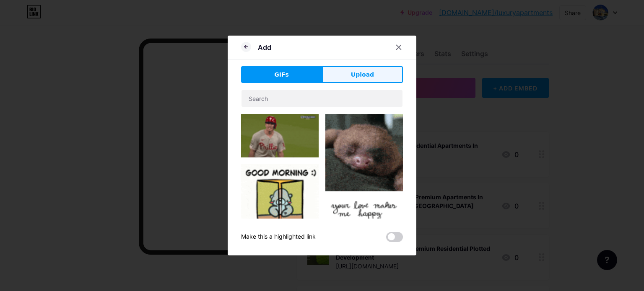  I want to click on div: Make this a highlighted link, so click(278, 237).